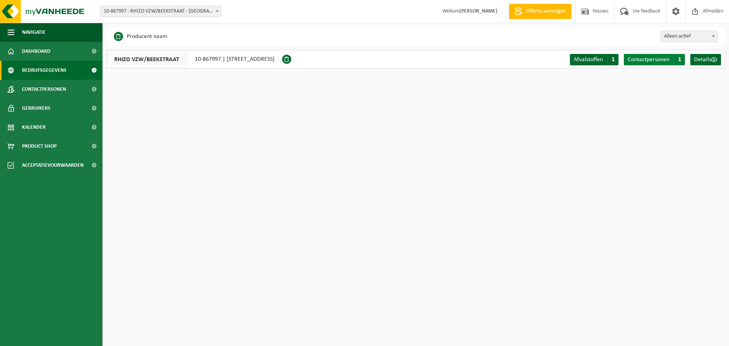 Image resolution: width=729 pixels, height=346 pixels. I want to click on span: Gebruikers, so click(36, 108).